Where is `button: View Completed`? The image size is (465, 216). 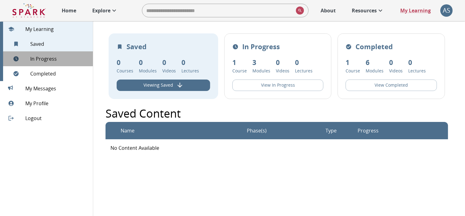
button: View Completed is located at coordinates (392, 85).